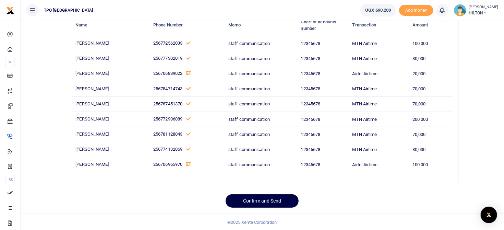  I want to click on th: Memo: activate to sort column ascending, so click(261, 25).